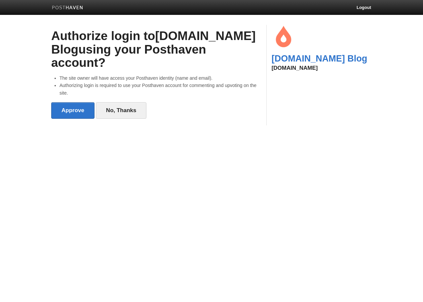 Image resolution: width=423 pixels, height=302 pixels. I want to click on li: The site owner will have access your Posthaven identity (name and email)., so click(160, 78).